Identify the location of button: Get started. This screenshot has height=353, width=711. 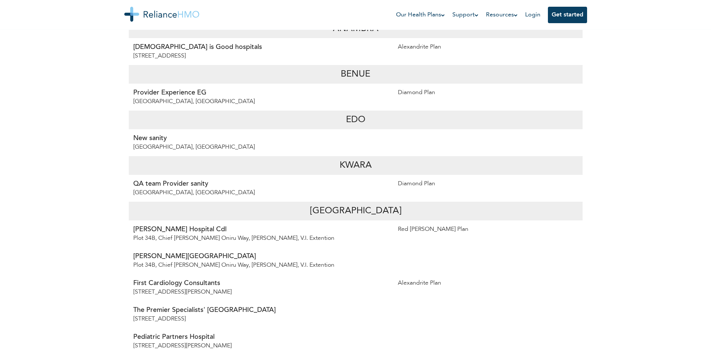
(567, 15).